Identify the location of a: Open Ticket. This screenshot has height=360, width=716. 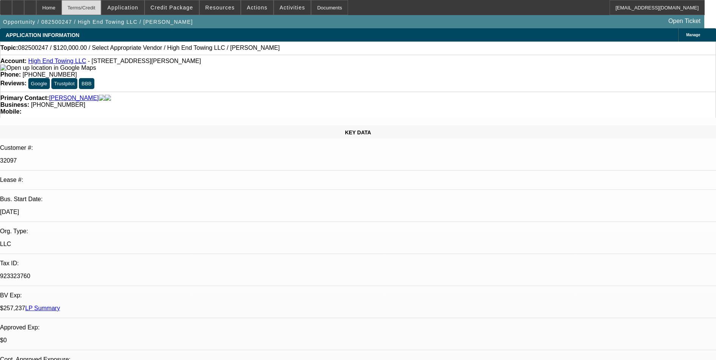
(684, 21).